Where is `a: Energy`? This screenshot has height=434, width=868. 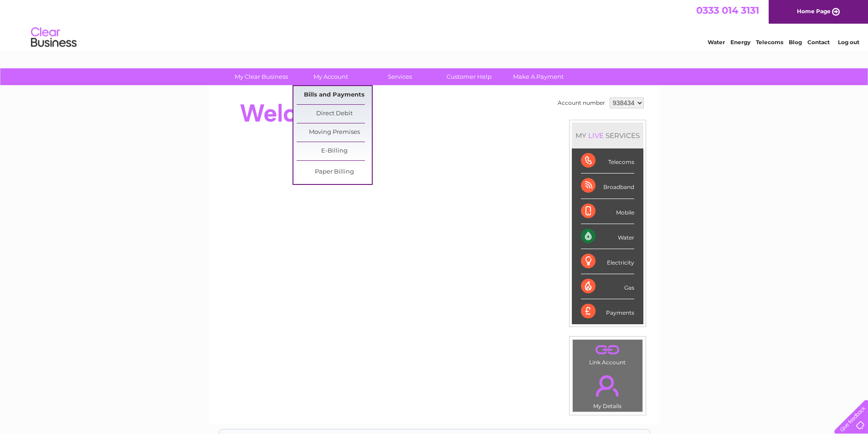 a: Energy is located at coordinates (740, 42).